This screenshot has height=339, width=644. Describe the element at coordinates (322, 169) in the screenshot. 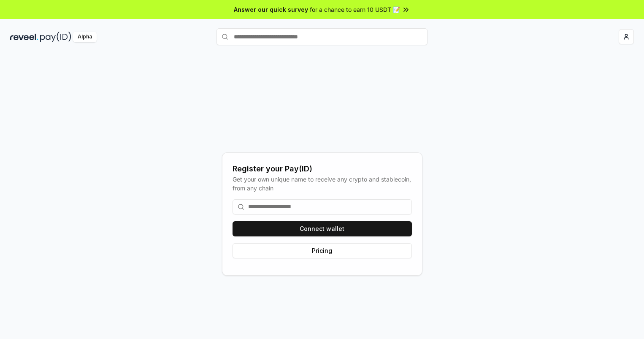

I see `div: Register your Pay(ID)` at that location.